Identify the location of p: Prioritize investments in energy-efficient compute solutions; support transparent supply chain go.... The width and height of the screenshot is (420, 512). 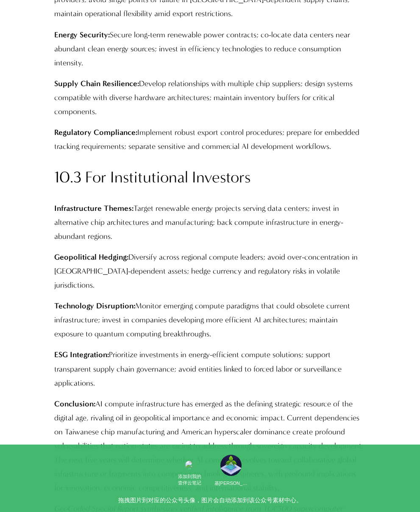
(210, 369).